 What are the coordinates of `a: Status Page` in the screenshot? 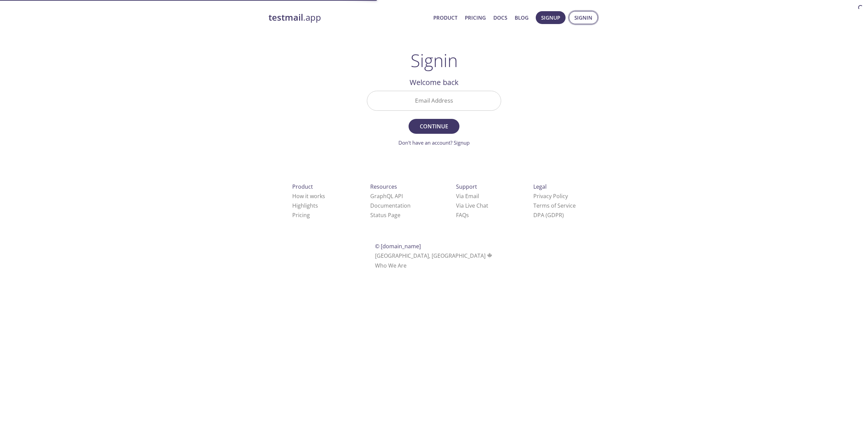 It's located at (385, 215).